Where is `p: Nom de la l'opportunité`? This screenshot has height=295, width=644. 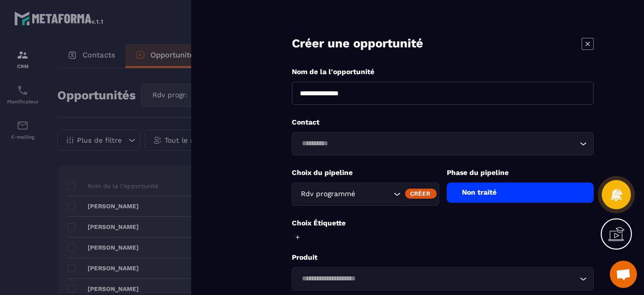
p: Nom de la l'opportunité is located at coordinates (443, 71).